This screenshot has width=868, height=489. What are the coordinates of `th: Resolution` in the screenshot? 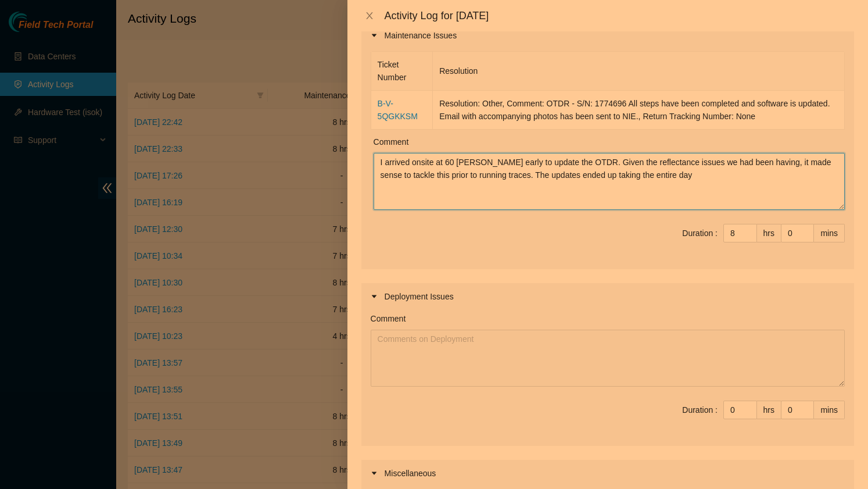 It's located at (639, 71).